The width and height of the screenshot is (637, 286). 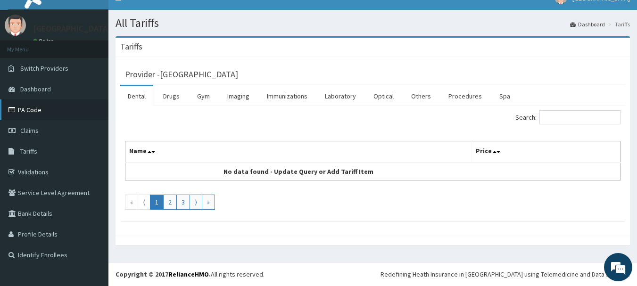 What do you see at coordinates (340, 96) in the screenshot?
I see `a: Laboratory` at bounding box center [340, 96].